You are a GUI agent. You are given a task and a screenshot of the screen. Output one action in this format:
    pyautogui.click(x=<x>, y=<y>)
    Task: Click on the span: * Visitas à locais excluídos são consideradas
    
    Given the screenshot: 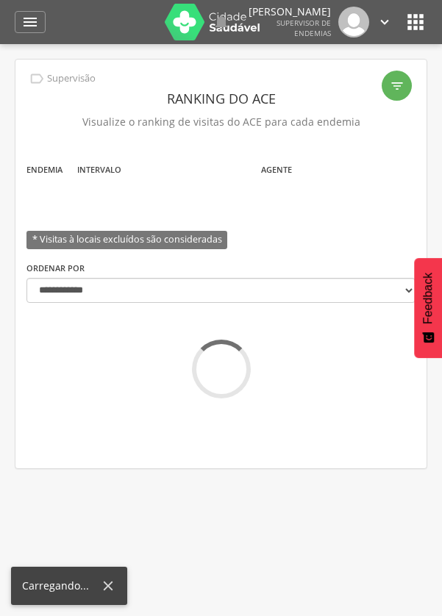 What is the action you would take?
    pyautogui.click(x=127, y=240)
    